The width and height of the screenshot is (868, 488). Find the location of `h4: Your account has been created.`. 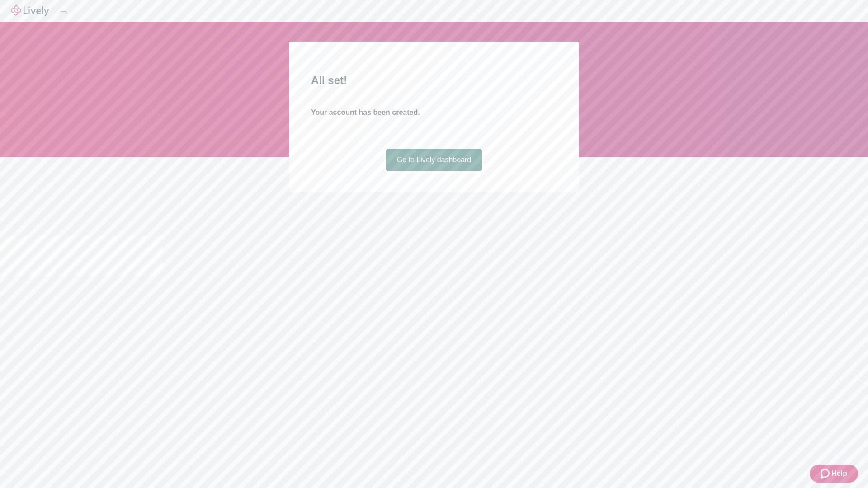

h4: Your account has been created. is located at coordinates (434, 113).